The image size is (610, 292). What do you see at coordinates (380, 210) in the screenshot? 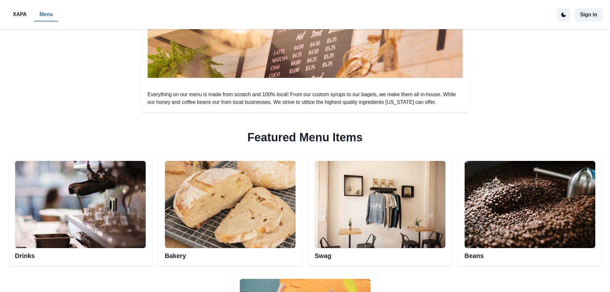
I see `div: Swag` at bounding box center [380, 210].